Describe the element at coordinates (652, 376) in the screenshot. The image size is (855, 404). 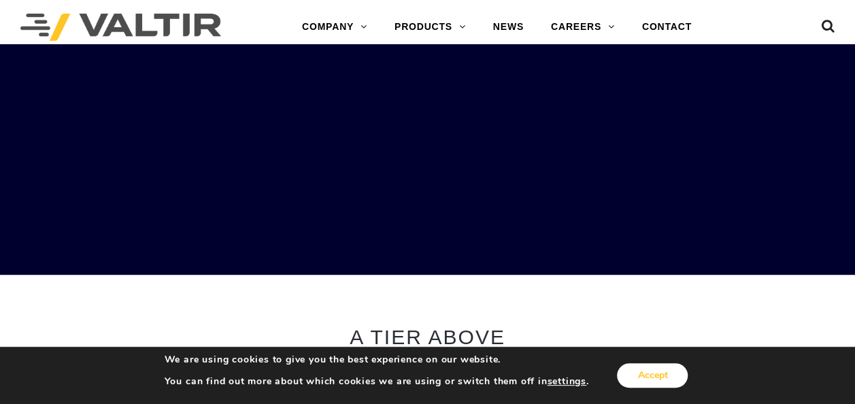
I see `button: Accept` at that location.